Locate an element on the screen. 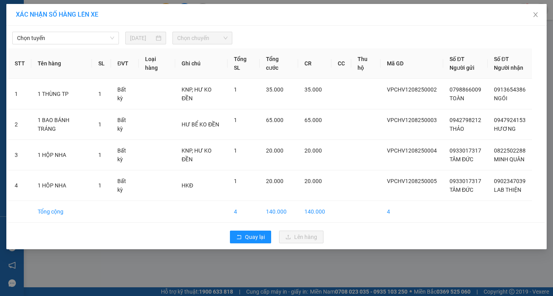 The image size is (553, 296). th: SL is located at coordinates (101, 63).